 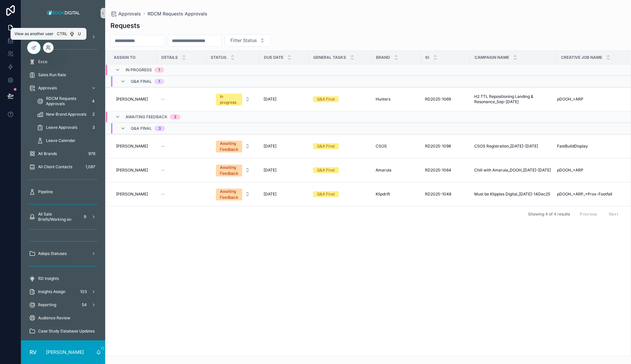 What do you see at coordinates (84, 305) in the screenshot?
I see `div: 54` at bounding box center [84, 305].